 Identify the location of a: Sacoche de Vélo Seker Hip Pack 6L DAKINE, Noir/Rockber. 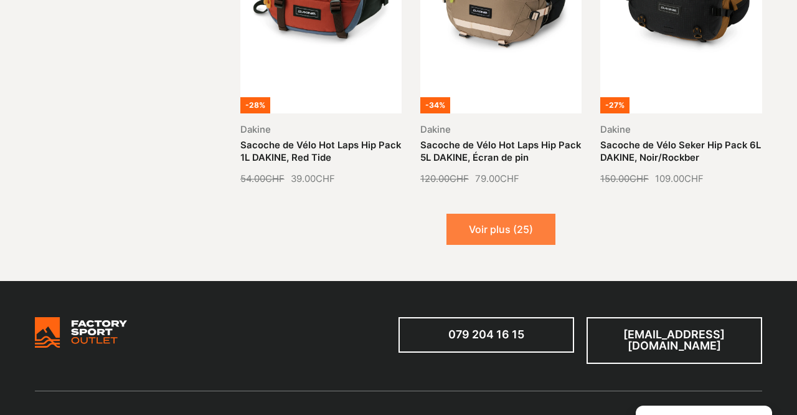
(681, 151).